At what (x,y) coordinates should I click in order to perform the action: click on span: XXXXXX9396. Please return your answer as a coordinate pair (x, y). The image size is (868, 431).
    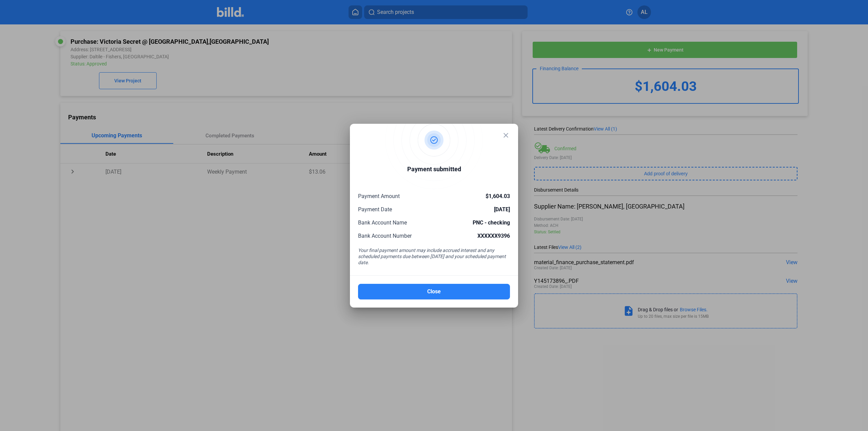
    Looking at the image, I should click on (494, 236).